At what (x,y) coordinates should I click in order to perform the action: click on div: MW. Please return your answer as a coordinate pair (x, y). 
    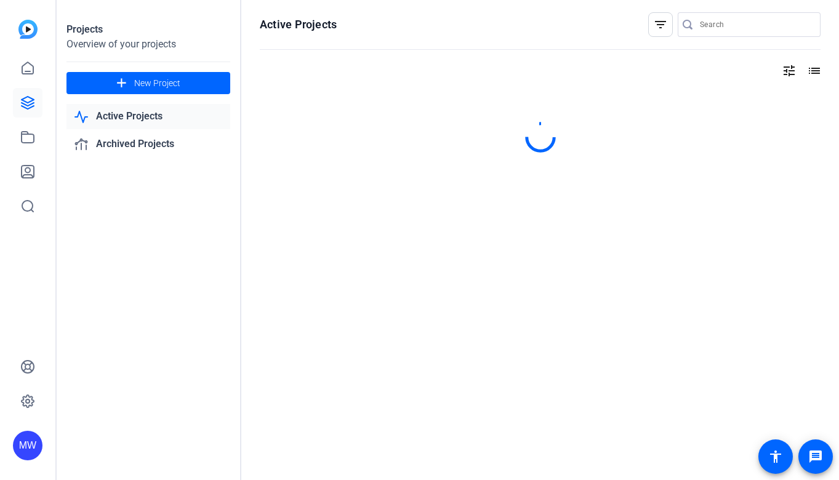
    Looking at the image, I should click on (28, 446).